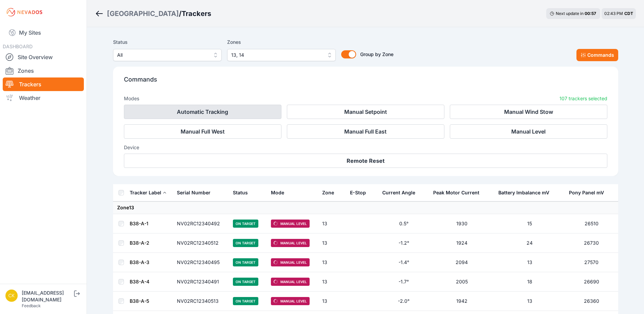 Image resolution: width=644 pixels, height=314 pixels. I want to click on button: Remote Reset, so click(365, 161).